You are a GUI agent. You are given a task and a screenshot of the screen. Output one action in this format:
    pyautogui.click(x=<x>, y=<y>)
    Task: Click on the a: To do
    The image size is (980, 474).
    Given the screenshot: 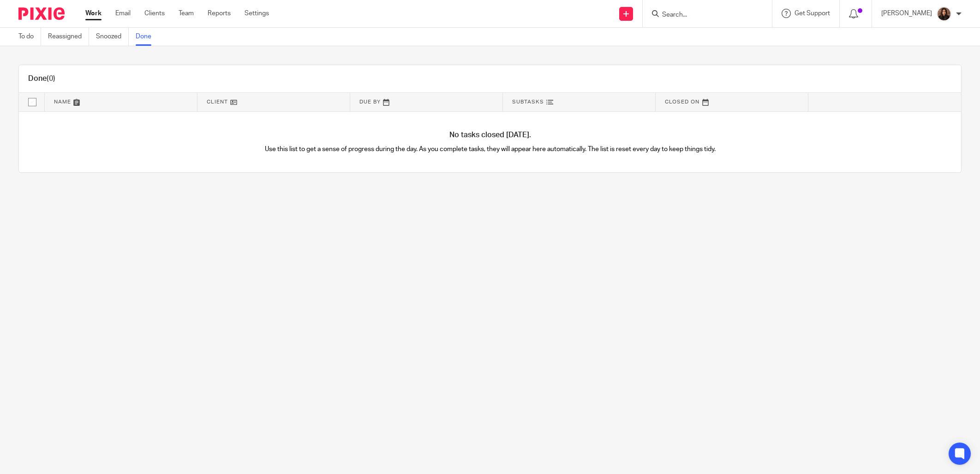 What is the action you would take?
    pyautogui.click(x=30, y=37)
    